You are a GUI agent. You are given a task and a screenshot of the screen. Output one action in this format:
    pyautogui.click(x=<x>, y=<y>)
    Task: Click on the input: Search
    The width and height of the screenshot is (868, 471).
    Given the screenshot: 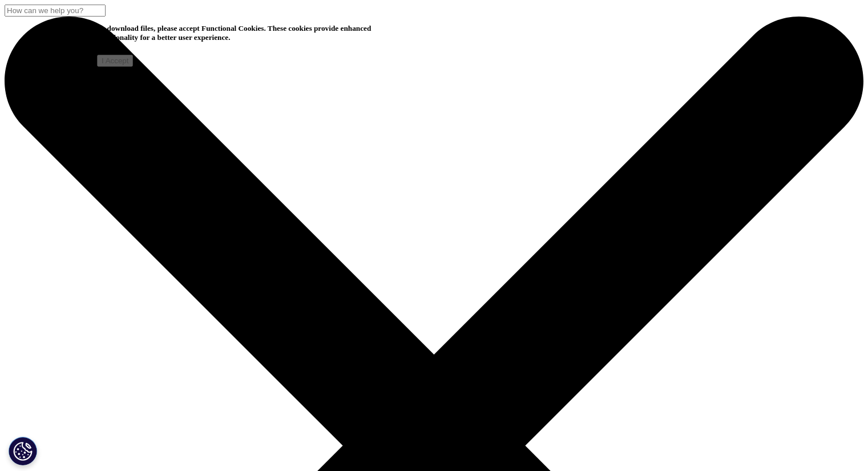 What is the action you would take?
    pyautogui.click(x=55, y=10)
    